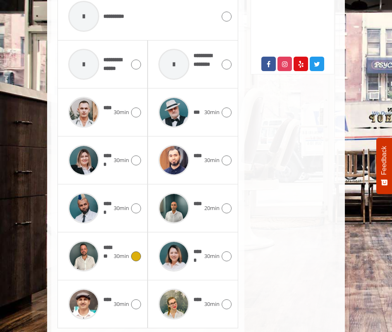  I want to click on button: Feedback - Show survey, so click(384, 166).